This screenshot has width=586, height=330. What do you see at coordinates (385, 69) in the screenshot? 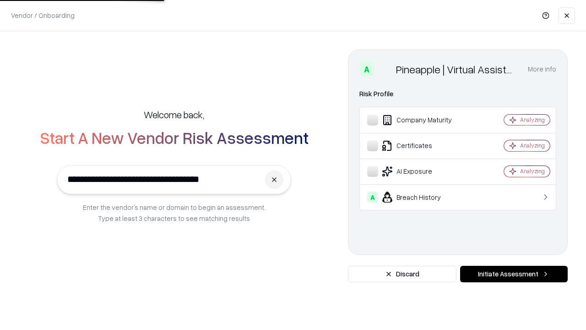
I see `img: Pineapple | Virtual Assistant Agency` at bounding box center [385, 69].